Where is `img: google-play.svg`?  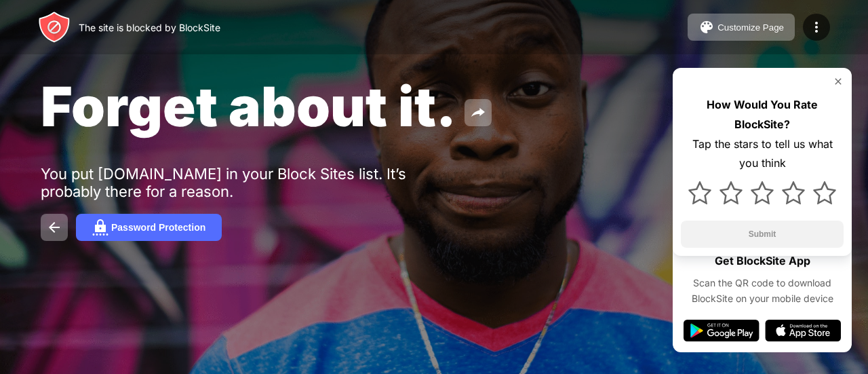
img: google-play.svg is located at coordinates (722, 330).